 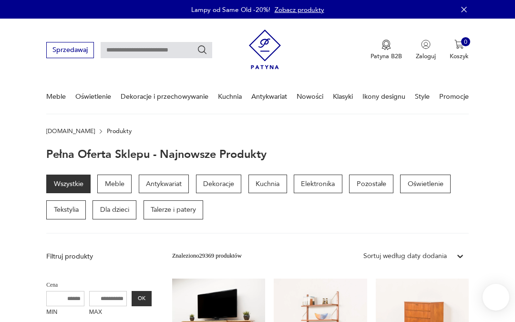 What do you see at coordinates (459, 50) in the screenshot?
I see `button: 0Koszyk` at bounding box center [459, 50].